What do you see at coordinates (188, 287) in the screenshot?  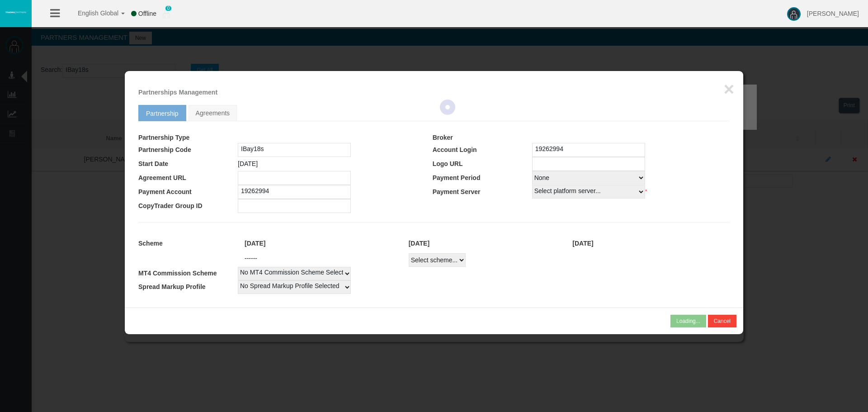 I see `td: Spread Markup Profile` at bounding box center [188, 287].